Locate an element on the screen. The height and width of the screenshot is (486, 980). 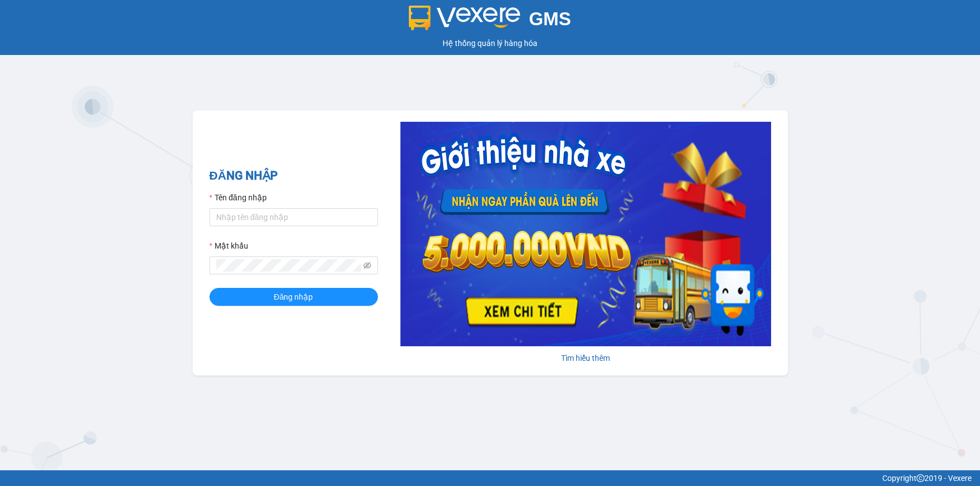
label: Mật khẩu is located at coordinates (229, 246).